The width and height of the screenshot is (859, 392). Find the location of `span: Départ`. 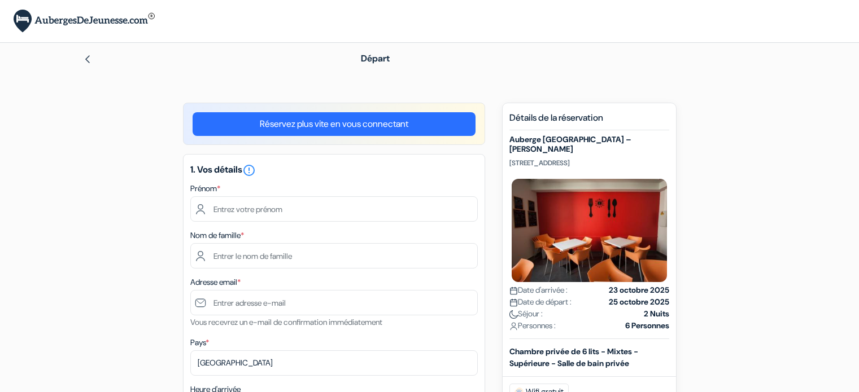

span: Départ is located at coordinates (375, 58).